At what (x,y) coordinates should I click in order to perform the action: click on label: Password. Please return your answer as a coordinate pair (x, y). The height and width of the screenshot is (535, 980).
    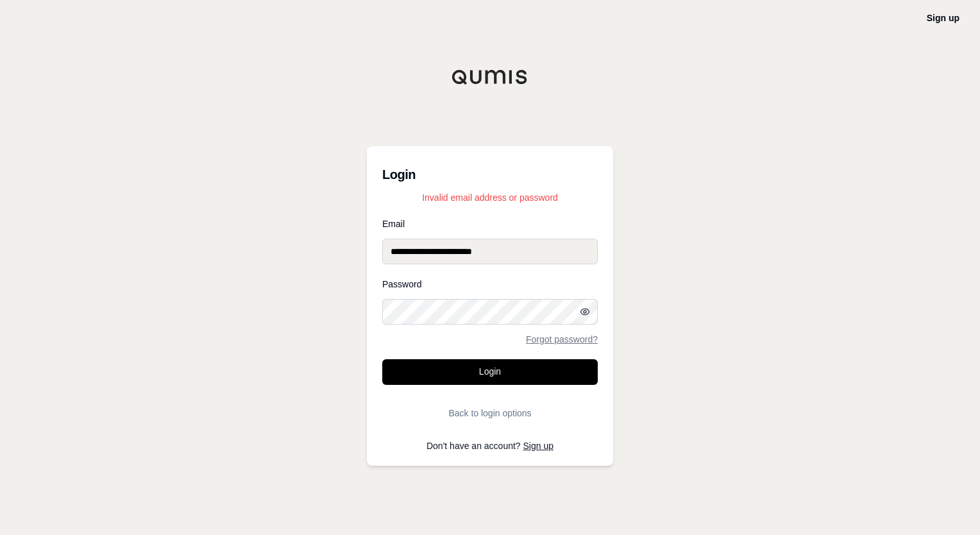
    Looking at the image, I should click on (490, 284).